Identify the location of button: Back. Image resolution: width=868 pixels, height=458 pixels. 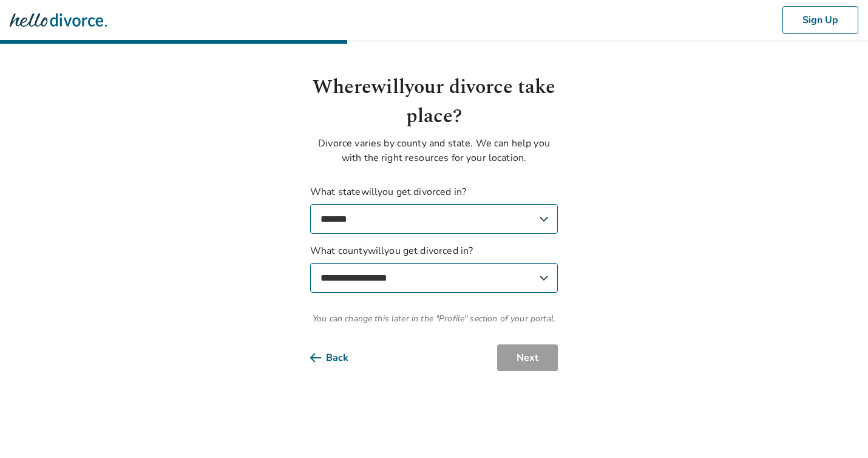
(339, 358).